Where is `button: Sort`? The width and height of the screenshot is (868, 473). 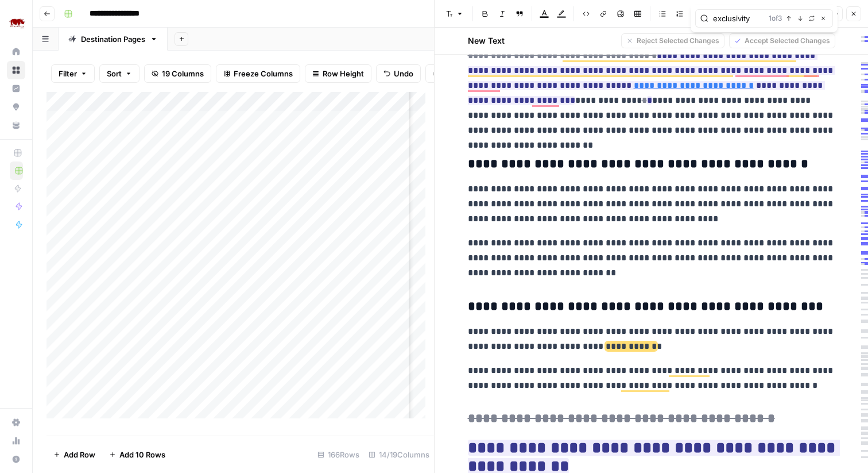 button: Sort is located at coordinates (120, 73).